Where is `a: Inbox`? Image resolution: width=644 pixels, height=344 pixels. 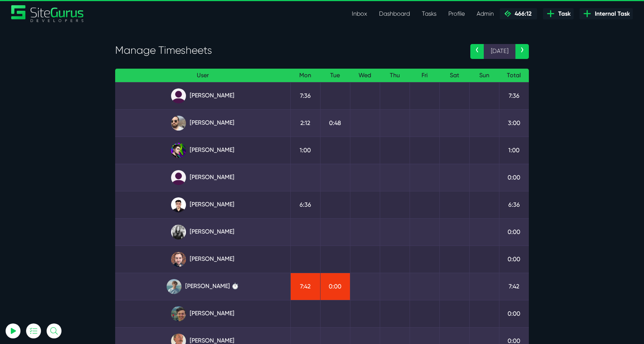 a: Inbox is located at coordinates (359, 14).